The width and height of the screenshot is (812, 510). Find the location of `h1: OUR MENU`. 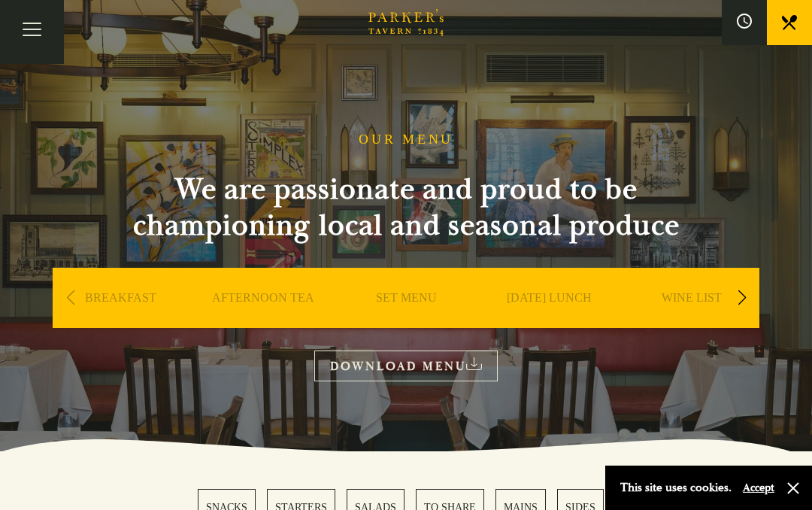

h1: OUR MENU is located at coordinates (406, 140).